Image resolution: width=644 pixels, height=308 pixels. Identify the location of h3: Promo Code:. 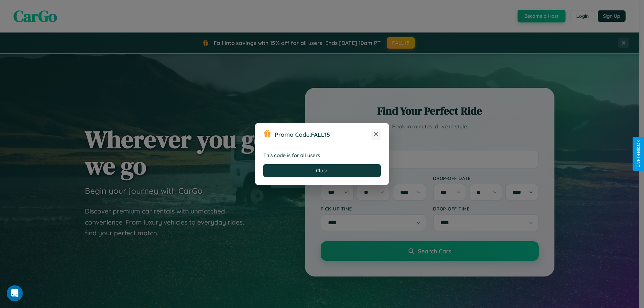
(323, 135).